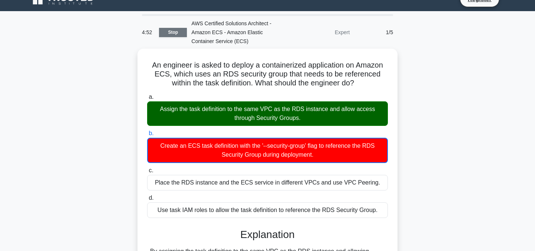 The height and width of the screenshot is (251, 535). I want to click on div: Create an ECS task definition with the '--security-group' flag to reference the RDS Security Grou..., so click(268, 151).